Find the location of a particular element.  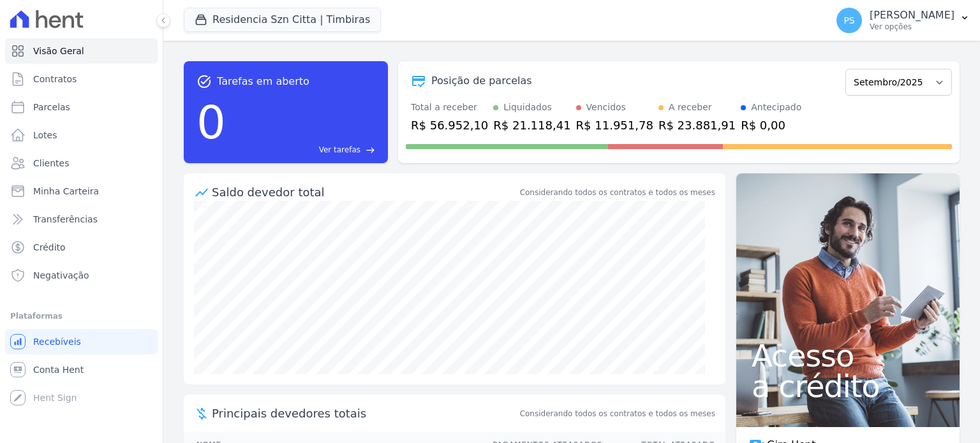

span: Lotes is located at coordinates (45, 135).